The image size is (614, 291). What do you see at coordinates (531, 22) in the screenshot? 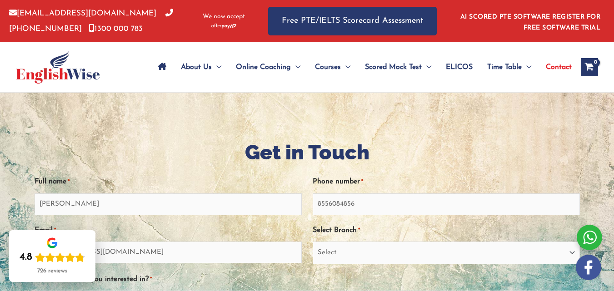
I see `a: AI SCORED PTE SOFTWARE REGISTER FOR FREE SOFTWARE TRIAL` at bounding box center [531, 22].